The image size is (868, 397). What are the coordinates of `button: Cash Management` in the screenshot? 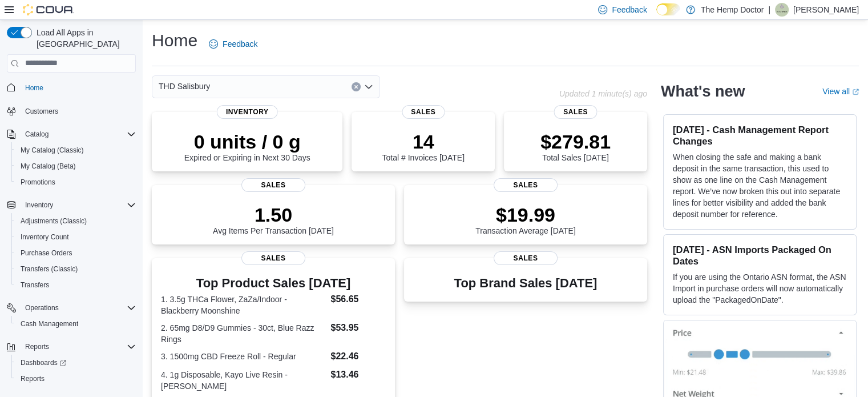 It's located at (76, 324).